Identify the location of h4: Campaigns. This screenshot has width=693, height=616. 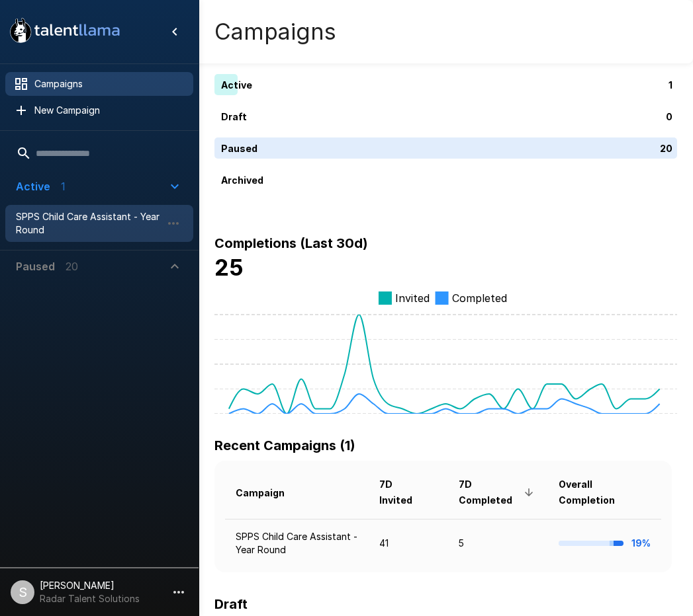
(276, 32).